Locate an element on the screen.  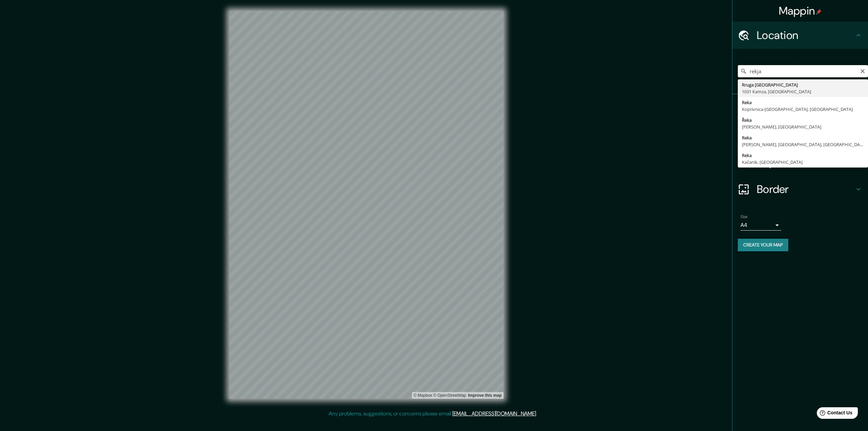
label: Size is located at coordinates (744, 216).